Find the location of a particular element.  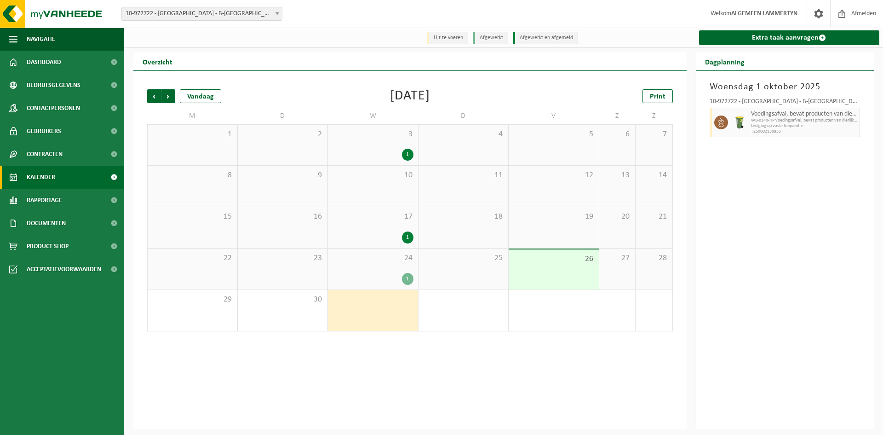

span: Print is located at coordinates (658, 97).